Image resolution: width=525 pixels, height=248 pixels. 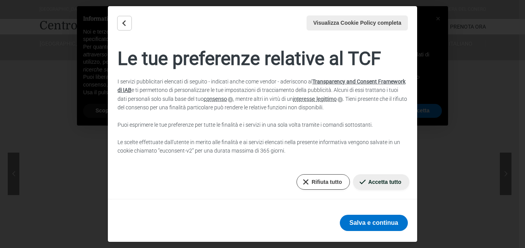 I want to click on button: interesse legittimo, so click(x=315, y=99).